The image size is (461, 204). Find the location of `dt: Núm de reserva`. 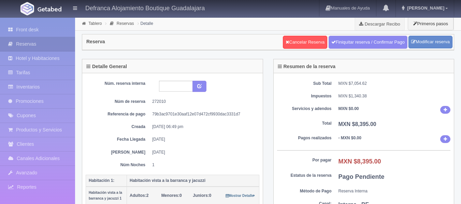

dt: Núm de reserva is located at coordinates (118, 102).